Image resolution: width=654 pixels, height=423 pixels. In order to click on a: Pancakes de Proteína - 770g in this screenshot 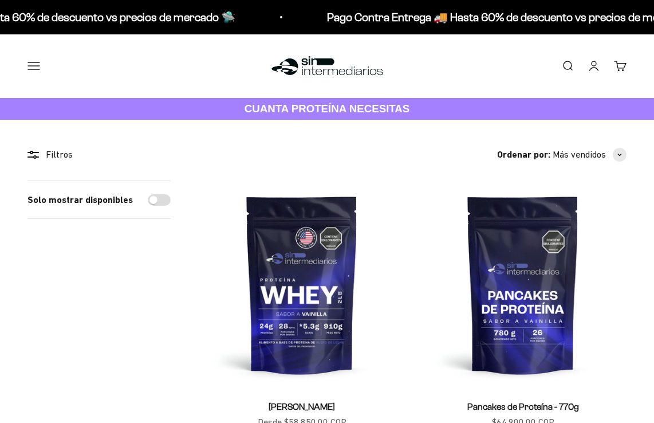, I will do `click(523, 406)`.